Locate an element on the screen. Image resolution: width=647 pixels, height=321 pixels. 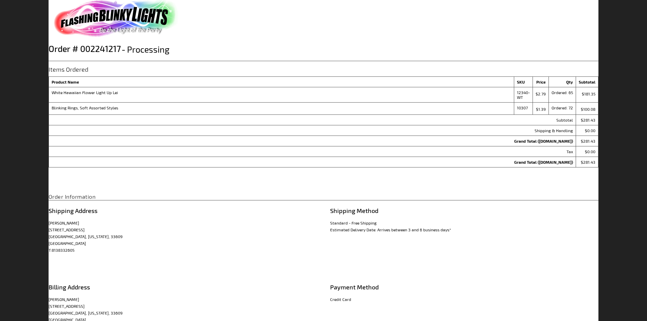
span: Processing is located at coordinates (145, 49).